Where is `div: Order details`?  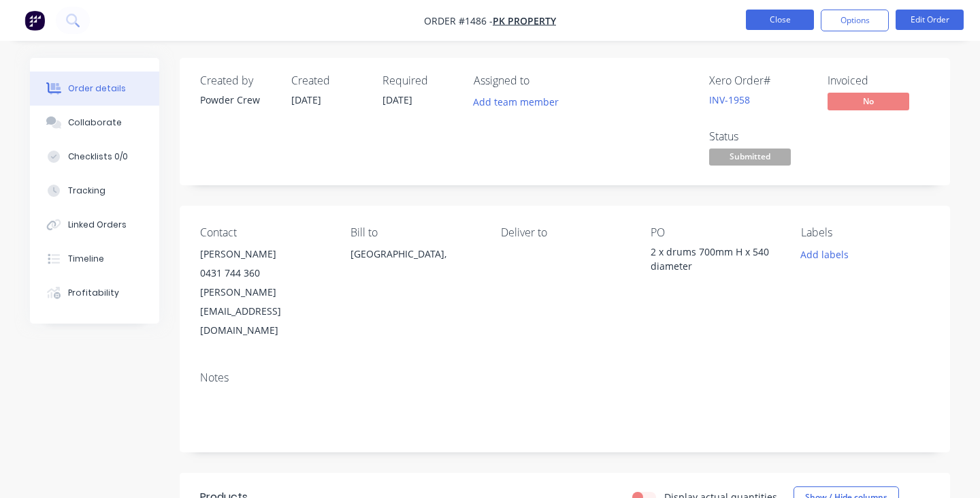 div: Order details is located at coordinates (96, 89).